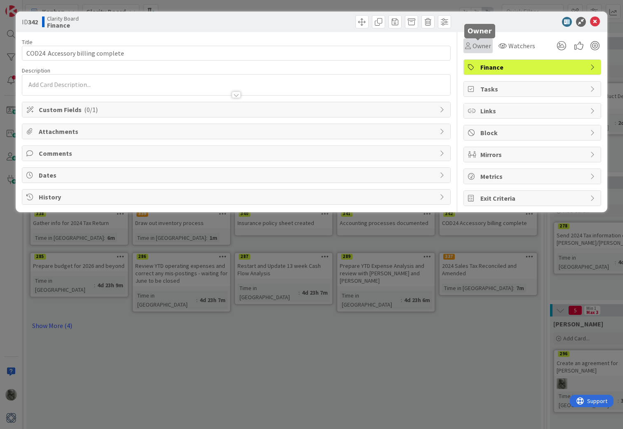  What do you see at coordinates (533, 198) in the screenshot?
I see `span: Exit Criteria` at bounding box center [533, 198].